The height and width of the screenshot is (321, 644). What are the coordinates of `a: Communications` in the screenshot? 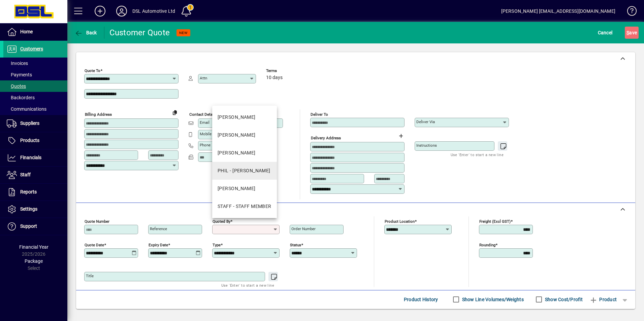 It's located at (36, 109).